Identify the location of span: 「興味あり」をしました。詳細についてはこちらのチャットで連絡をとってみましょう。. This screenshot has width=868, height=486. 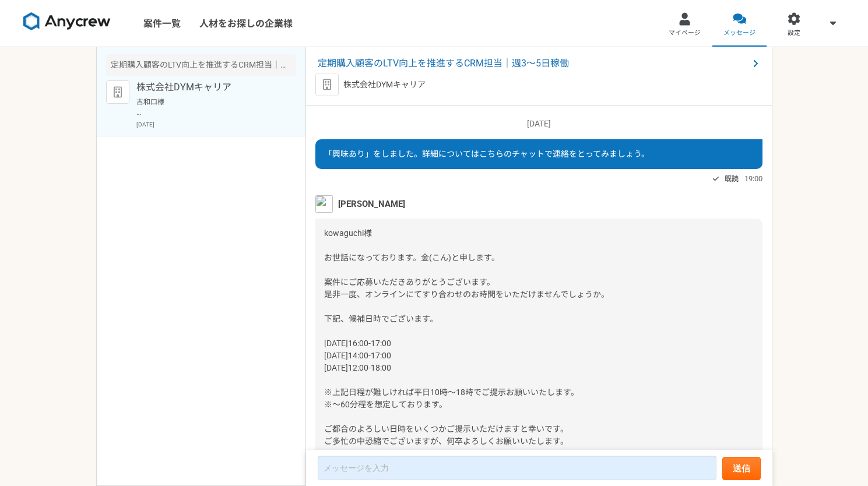
(487, 154).